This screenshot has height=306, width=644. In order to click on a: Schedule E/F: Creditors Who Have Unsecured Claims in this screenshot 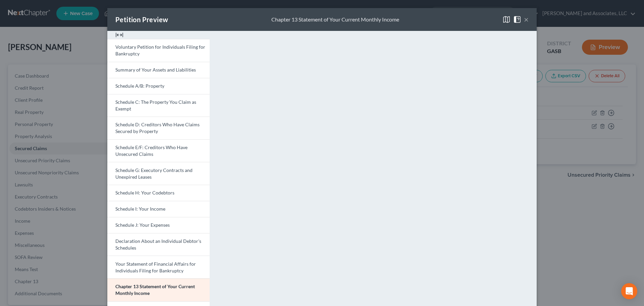, I will do `click(158, 151)`.